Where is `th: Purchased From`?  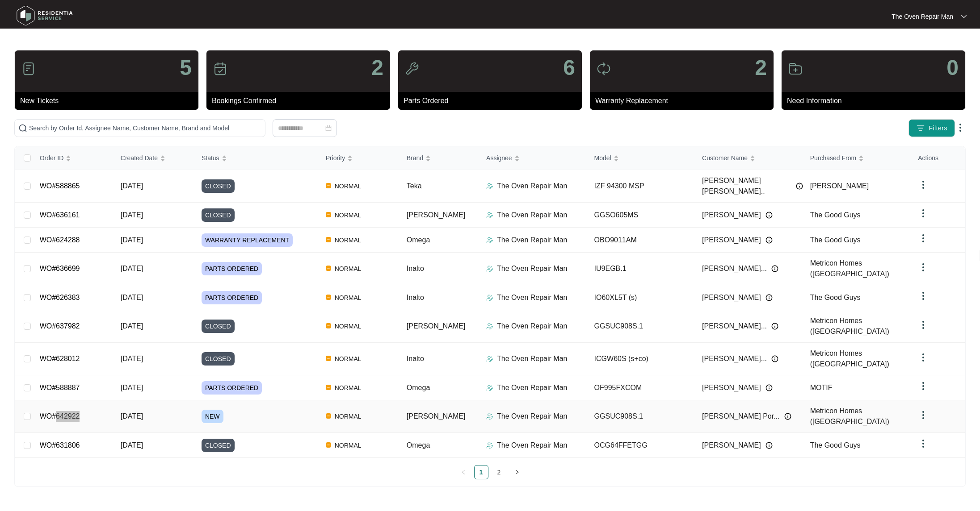 th: Purchased From is located at coordinates (857, 158).